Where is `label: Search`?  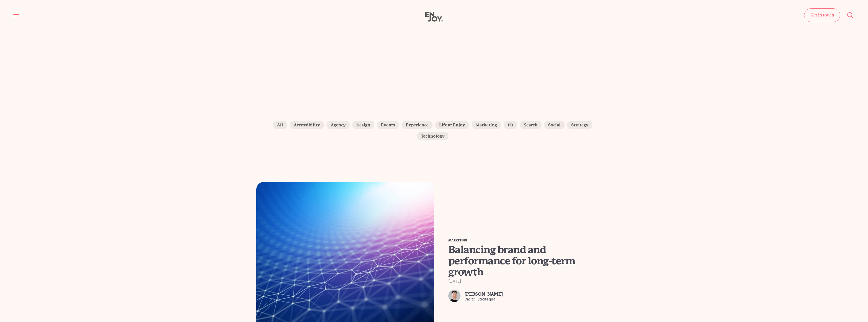 label: Search is located at coordinates (531, 125).